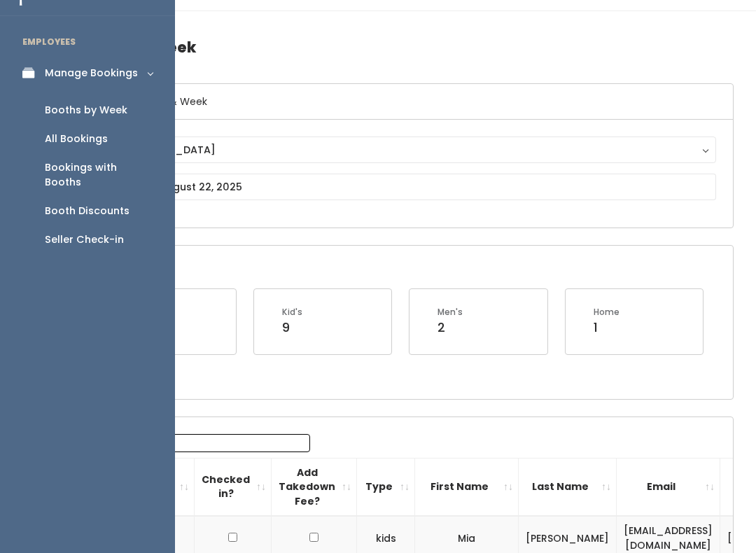 The height and width of the screenshot is (553, 756). Describe the element at coordinates (568, 486) in the screenshot. I see `th: Last Name: activate to sort column ascending` at that location.